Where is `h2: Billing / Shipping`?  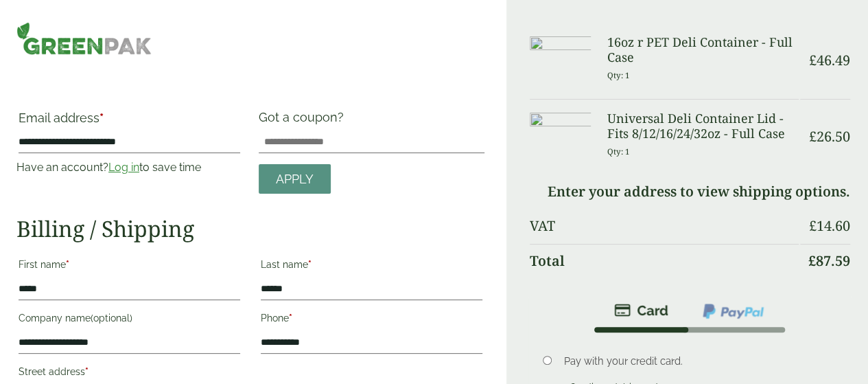 h2: Billing / Shipping is located at coordinates (250, 229).